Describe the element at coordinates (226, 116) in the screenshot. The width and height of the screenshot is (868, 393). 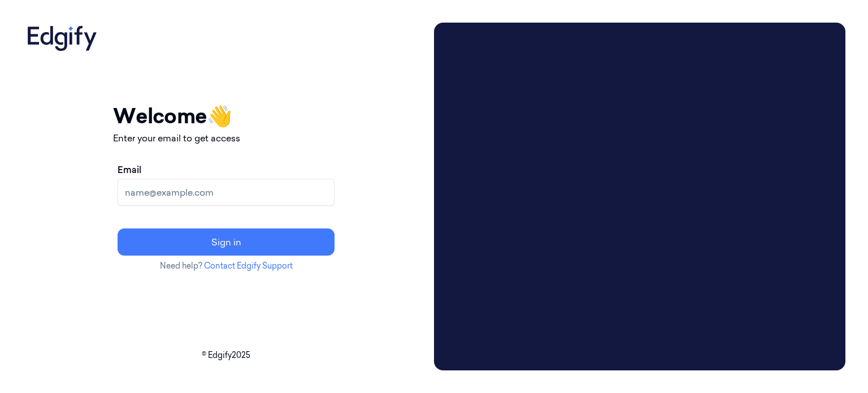
I see `h1: Welcome 👋` at that location.